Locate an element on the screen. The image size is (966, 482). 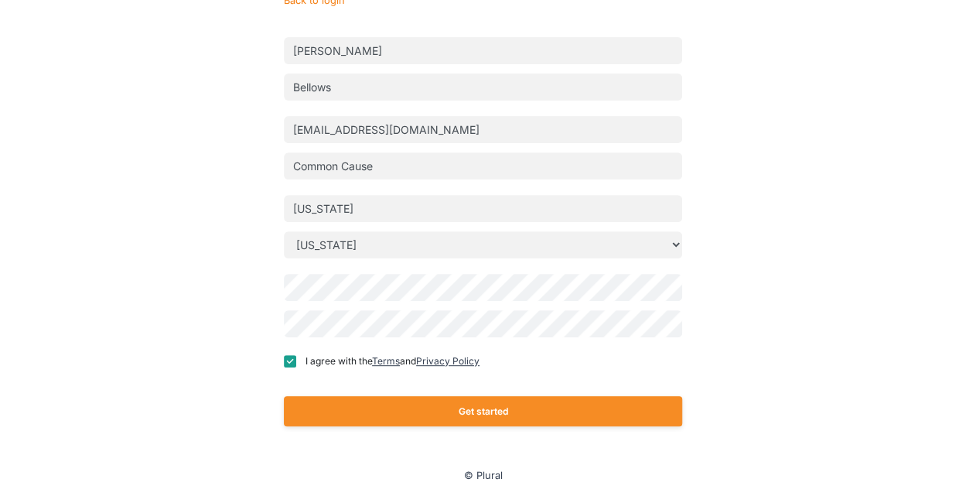
small: © Plural is located at coordinates (483, 475).